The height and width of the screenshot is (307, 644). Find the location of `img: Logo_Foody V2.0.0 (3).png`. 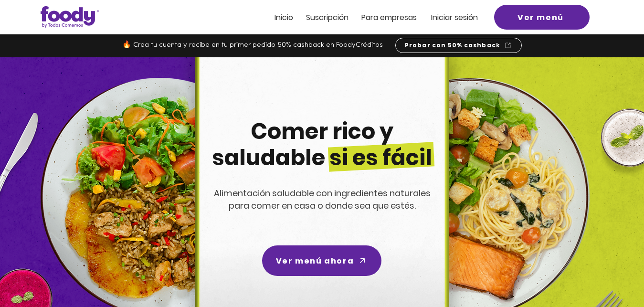

img: Logo_Foody V2.0.0 (3).png is located at coordinates (70, 17).